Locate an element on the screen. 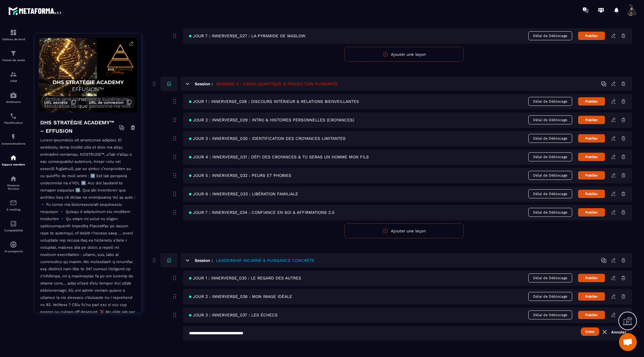 The height and width of the screenshot is (357, 644). a: formationformationTableau de bord is located at coordinates (13, 35).